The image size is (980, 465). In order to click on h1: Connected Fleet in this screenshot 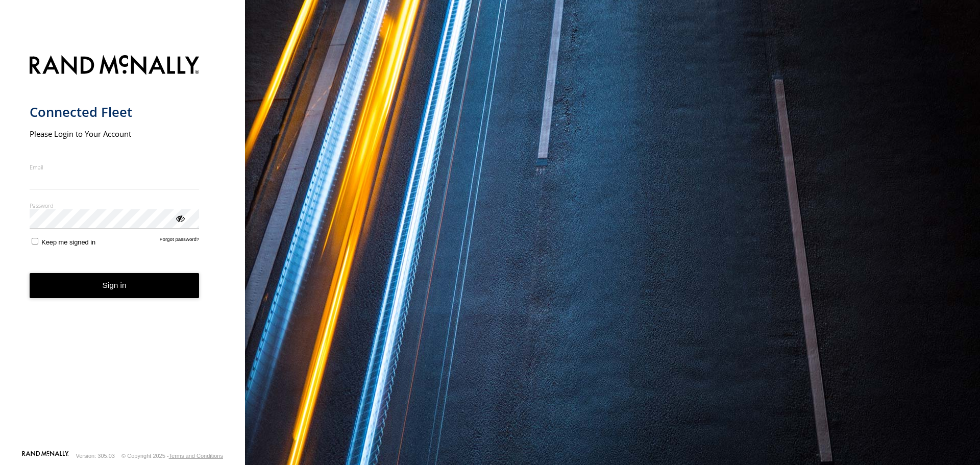, I will do `click(114, 112)`.